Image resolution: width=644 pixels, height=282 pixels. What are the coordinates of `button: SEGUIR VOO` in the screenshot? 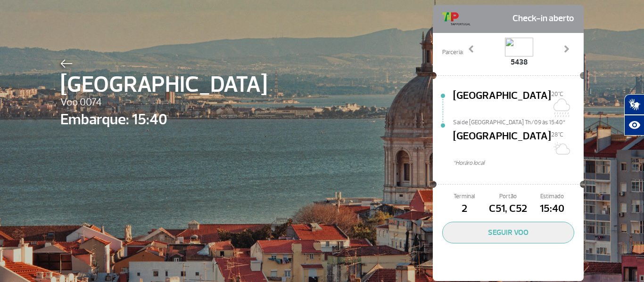 It's located at (508, 233).